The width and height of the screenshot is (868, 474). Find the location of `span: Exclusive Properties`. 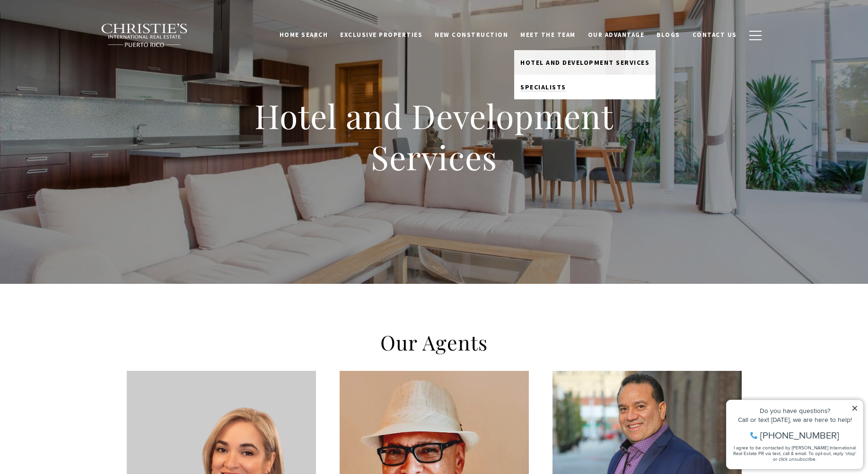

span: Exclusive Properties is located at coordinates (381, 34).